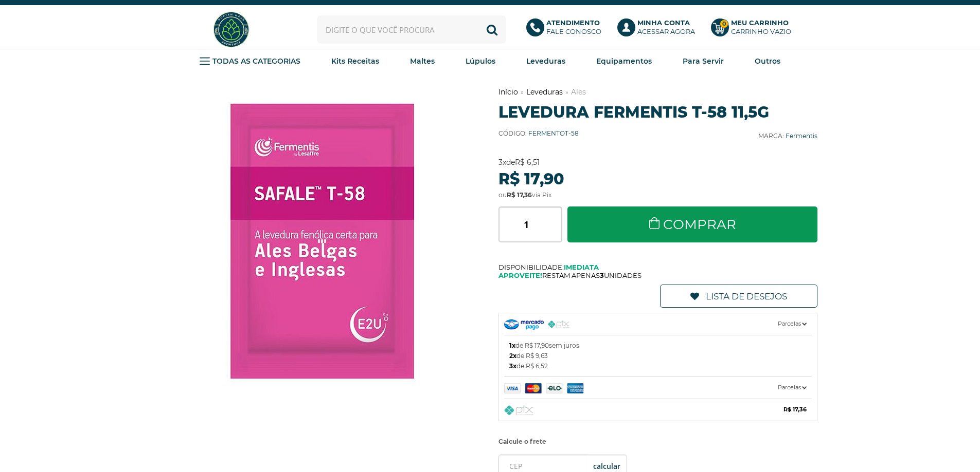 The width and height of the screenshot is (980, 472). I want to click on b: Marca:, so click(771, 135).